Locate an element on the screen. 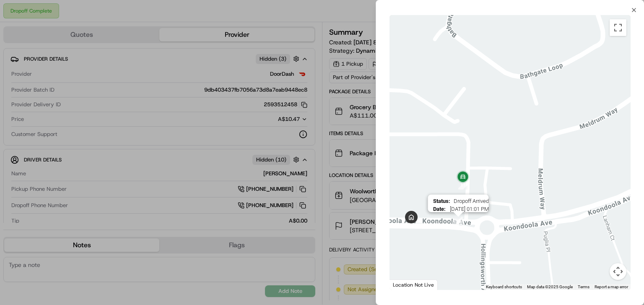 This screenshot has height=305, width=644. span: Status : is located at coordinates (441, 201).